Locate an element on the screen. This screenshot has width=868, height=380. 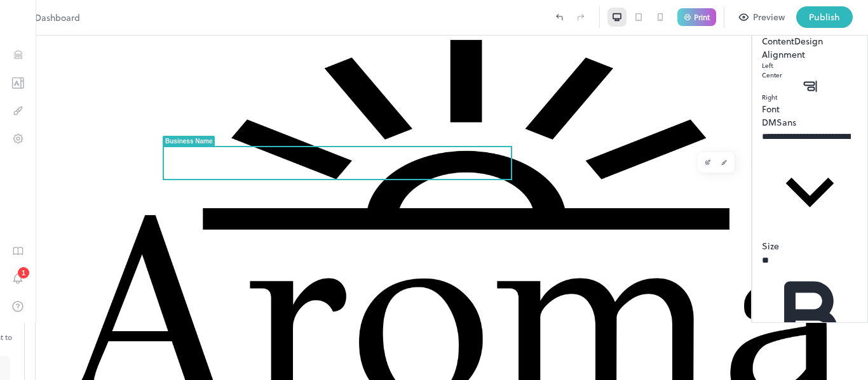
div: Business Name is located at coordinates (153, 105).